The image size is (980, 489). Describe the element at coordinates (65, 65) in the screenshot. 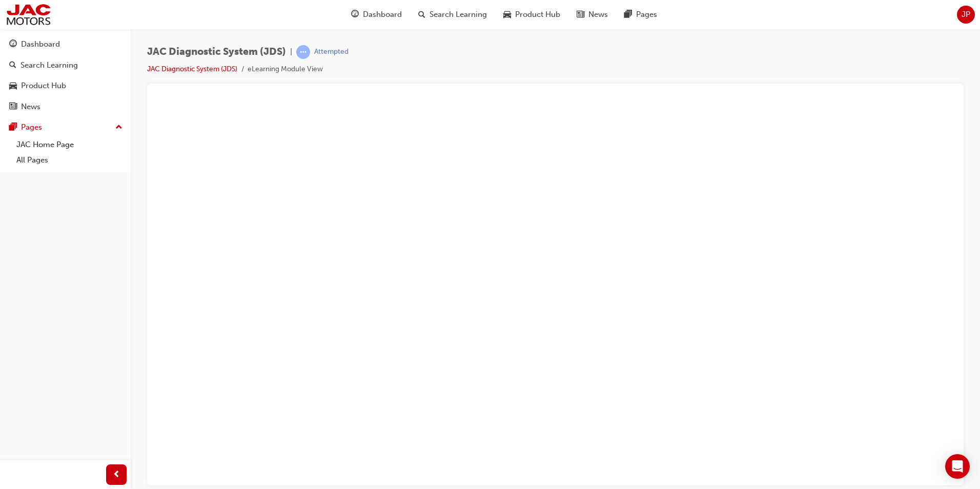

I see `a: Search Learning` at that location.